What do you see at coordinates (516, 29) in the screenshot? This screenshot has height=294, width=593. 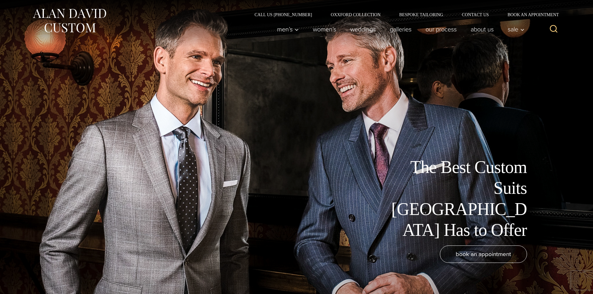 I see `span: Sale` at bounding box center [516, 29].